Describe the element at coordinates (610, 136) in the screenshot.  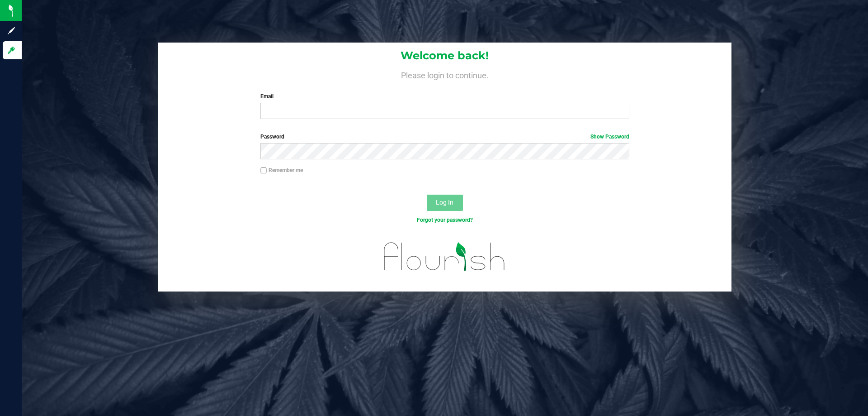
I see `a: Show Password` at that location.